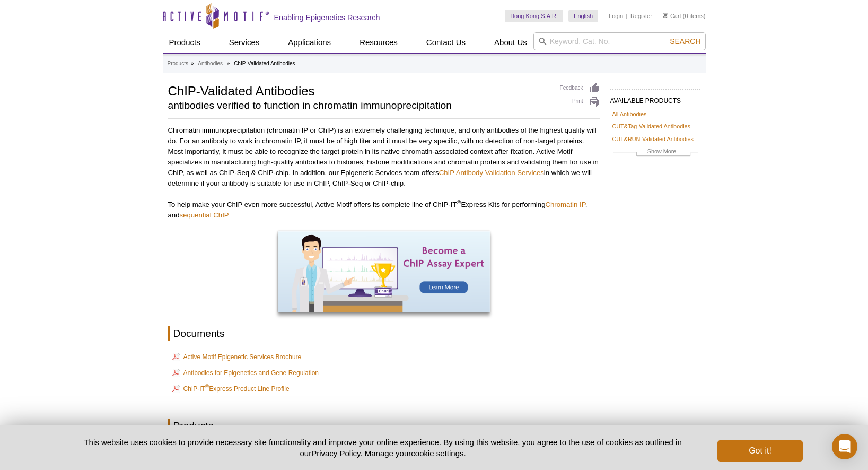 This screenshot has height=470, width=868. What do you see at coordinates (491, 172) in the screenshot?
I see `a: ChIP Antibody Validation Services` at bounding box center [491, 172].